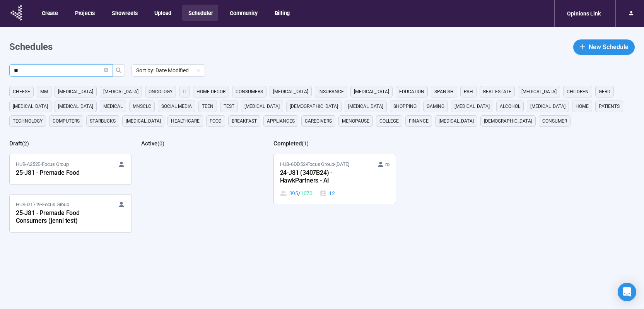 The image size is (644, 309). Describe the element at coordinates (185, 91) in the screenshot. I see `span: it` at that location.